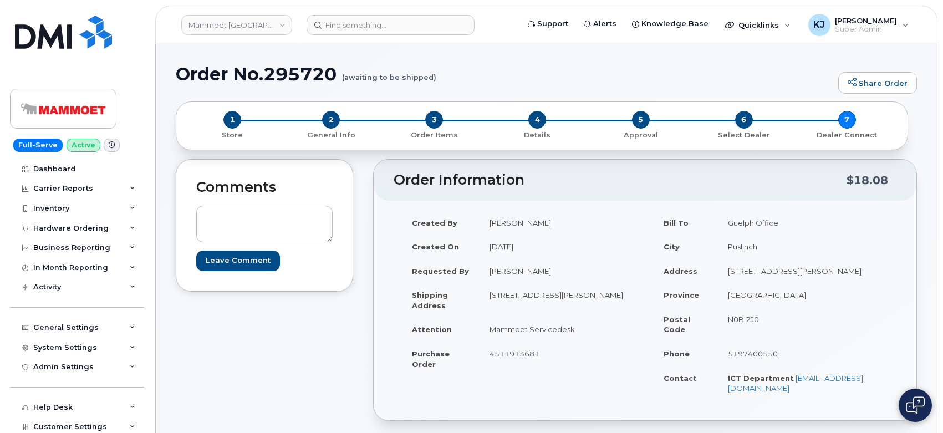 The width and height of the screenshot is (943, 433). Describe the element at coordinates (431, 359) in the screenshot. I see `strong: Purchase Order` at that location.